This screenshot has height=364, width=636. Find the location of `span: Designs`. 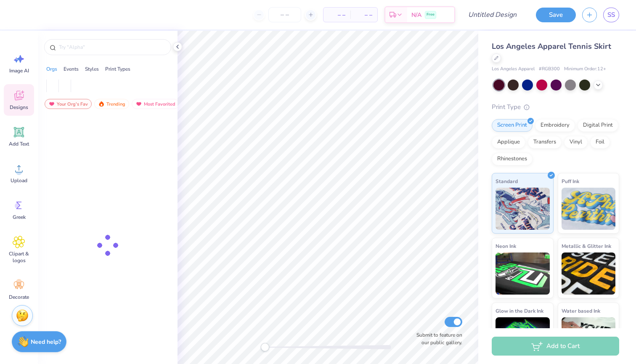

span: Designs is located at coordinates (19, 107).